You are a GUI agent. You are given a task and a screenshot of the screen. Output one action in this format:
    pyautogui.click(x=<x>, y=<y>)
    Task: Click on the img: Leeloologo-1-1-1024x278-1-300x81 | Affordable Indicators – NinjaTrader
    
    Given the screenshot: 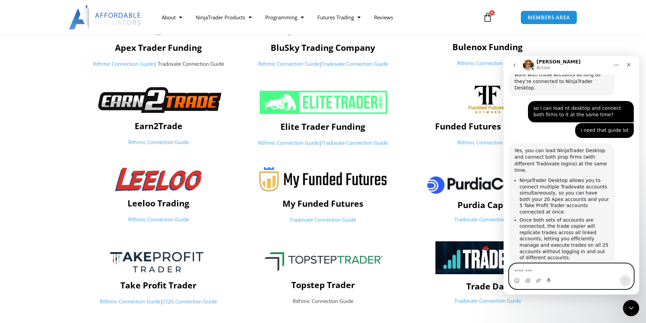 What is the action you would take?
    pyautogui.click(x=158, y=179)
    